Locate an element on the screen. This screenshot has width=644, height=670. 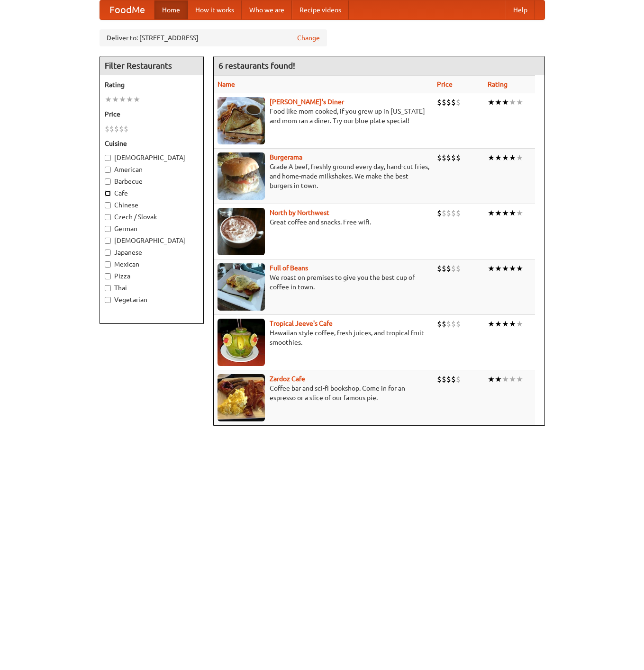
b: Zardoz Cafe is located at coordinates (288, 379).